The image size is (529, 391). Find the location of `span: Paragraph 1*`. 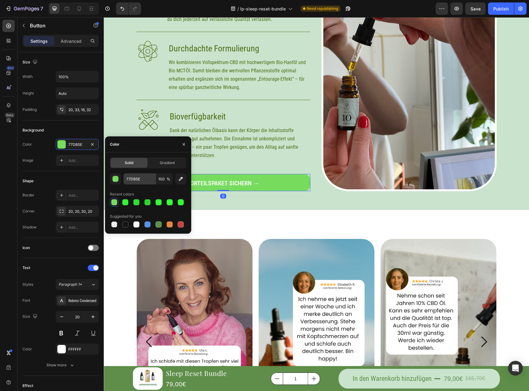

span: Paragraph 1* is located at coordinates (70, 284).